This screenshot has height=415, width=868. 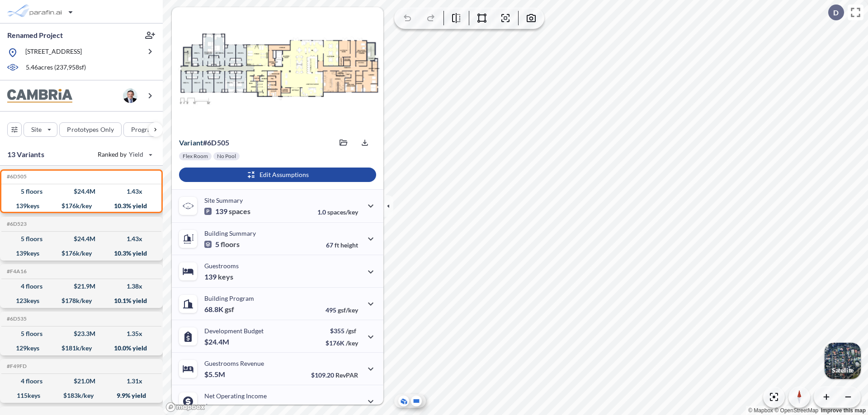 What do you see at coordinates (342, 310) in the screenshot?
I see `p: 495` at bounding box center [342, 310].